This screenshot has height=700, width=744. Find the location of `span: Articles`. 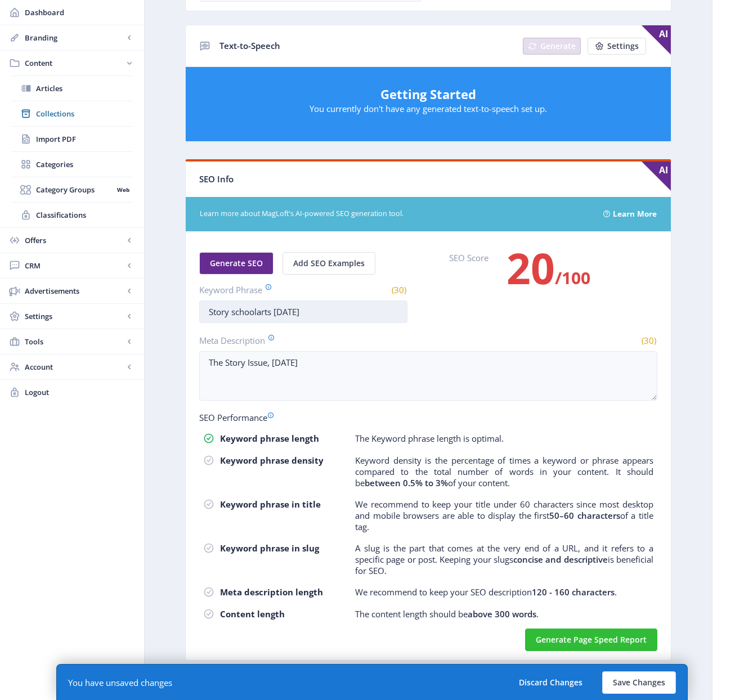

span: Articles is located at coordinates (84, 89).